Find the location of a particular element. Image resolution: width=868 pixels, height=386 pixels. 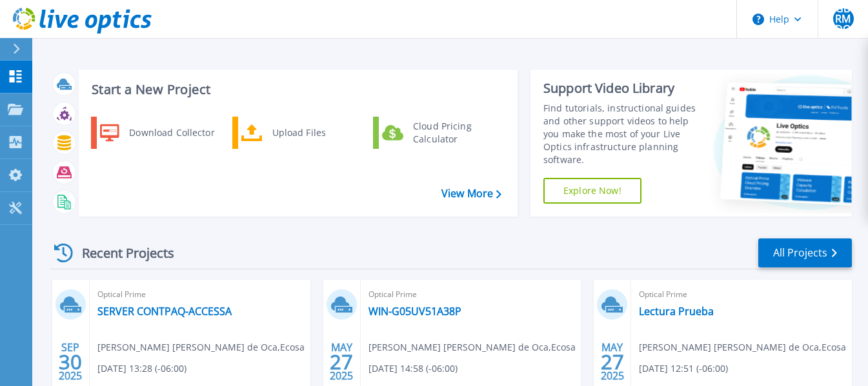

div: Find tutorials, instructional guides and other support videos to help you make the most of your L... is located at coordinates (623, 134).